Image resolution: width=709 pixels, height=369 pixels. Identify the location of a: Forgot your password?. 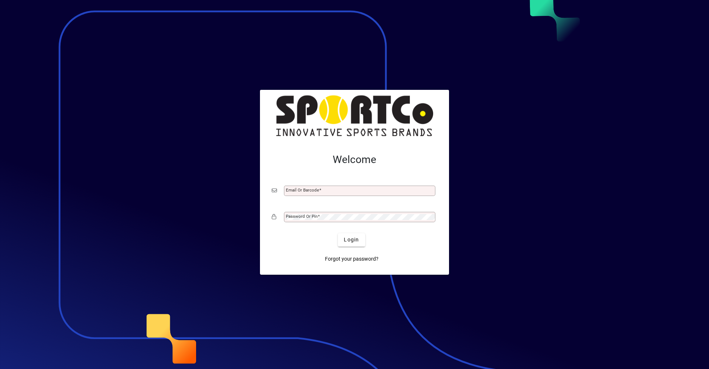
(352, 259).